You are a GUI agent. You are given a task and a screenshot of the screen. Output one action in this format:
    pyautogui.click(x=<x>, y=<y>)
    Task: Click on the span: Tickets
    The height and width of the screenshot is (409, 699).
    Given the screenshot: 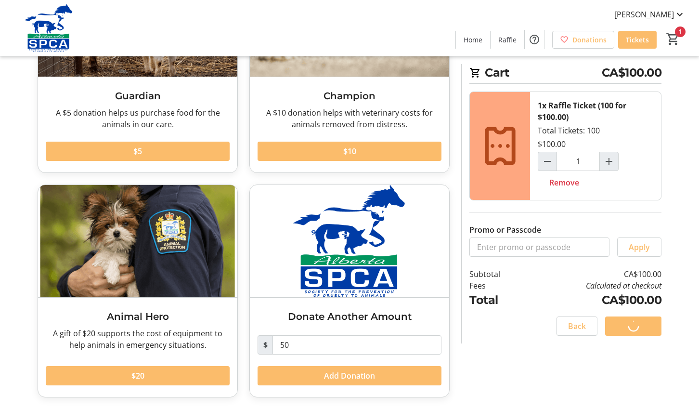 What is the action you would take?
    pyautogui.click(x=638, y=39)
    